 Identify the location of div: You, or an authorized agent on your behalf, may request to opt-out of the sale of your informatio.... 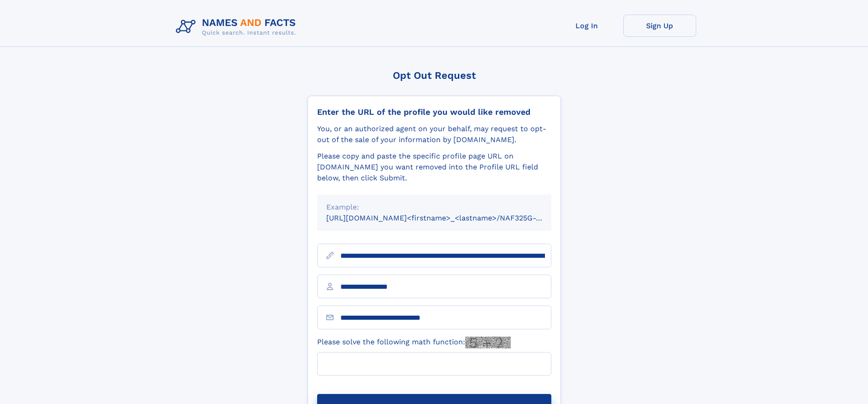
(434, 135).